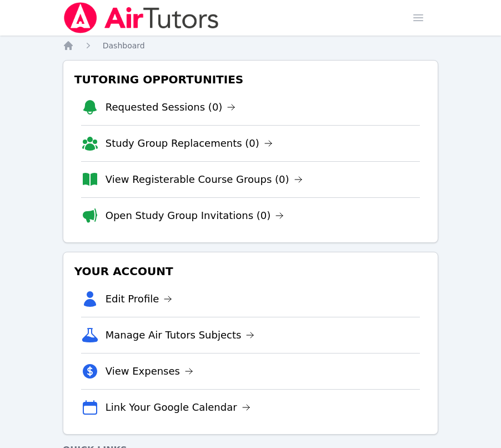 This screenshot has height=448, width=501. I want to click on img: Air Tutors, so click(141, 18).